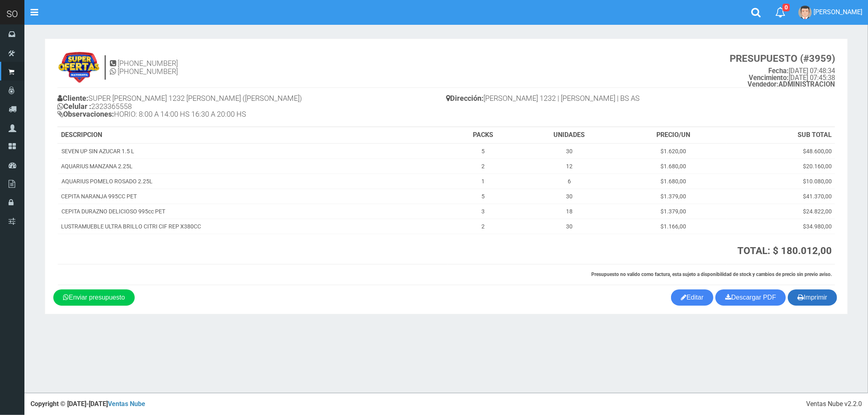 The height and width of the screenshot is (415, 868). Describe the element at coordinates (252, 226) in the screenshot. I see `td: LUSTRAMUEBLE ULTRA BRILLO CITRI CIF REP X380CC` at that location.